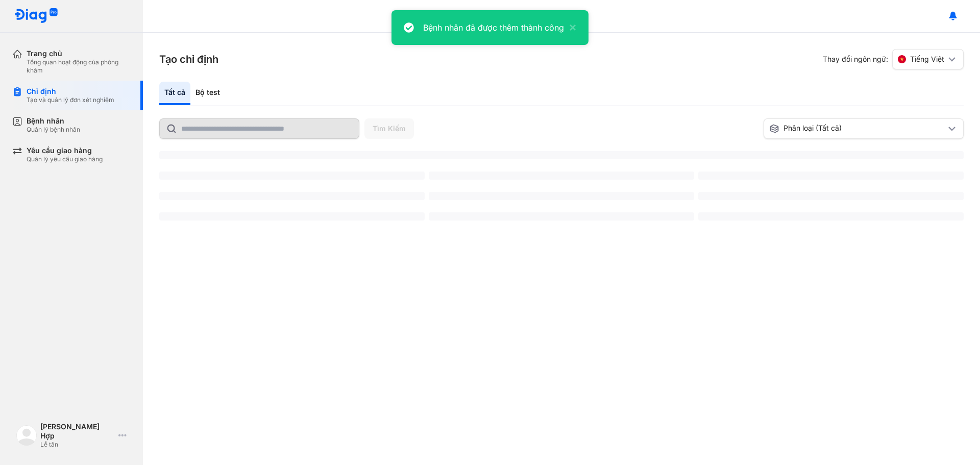 This screenshot has width=980, height=465. I want to click on div: Quản lý bệnh nhân, so click(53, 130).